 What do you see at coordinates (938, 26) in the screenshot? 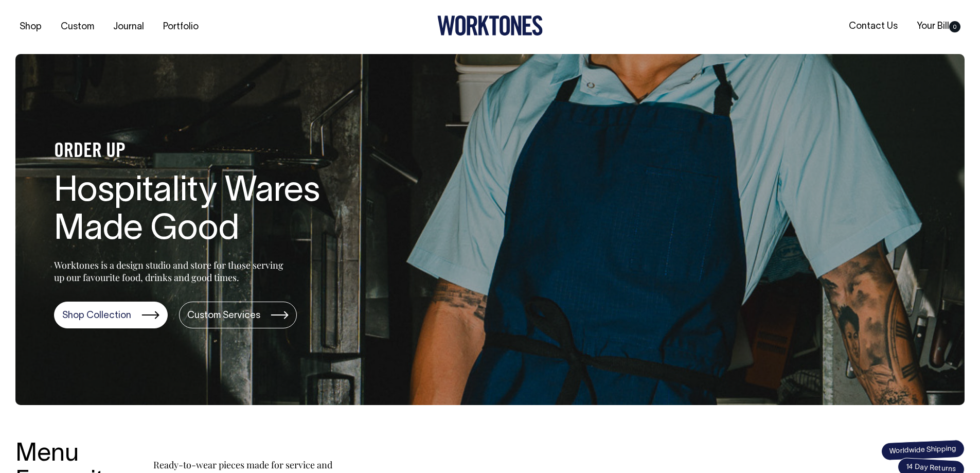
I see `a: Your Bill0` at bounding box center [938, 26].